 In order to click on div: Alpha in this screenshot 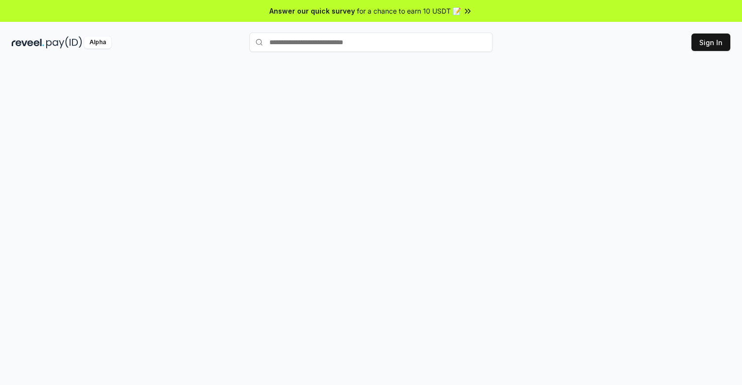, I will do `click(98, 42)`.